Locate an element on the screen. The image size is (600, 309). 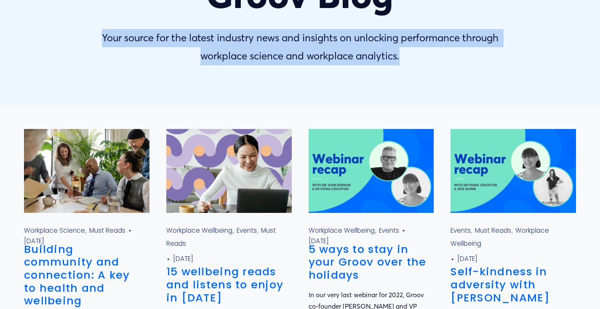
img: Self-kindness in adversity with Jess Quinn is located at coordinates (513, 170).